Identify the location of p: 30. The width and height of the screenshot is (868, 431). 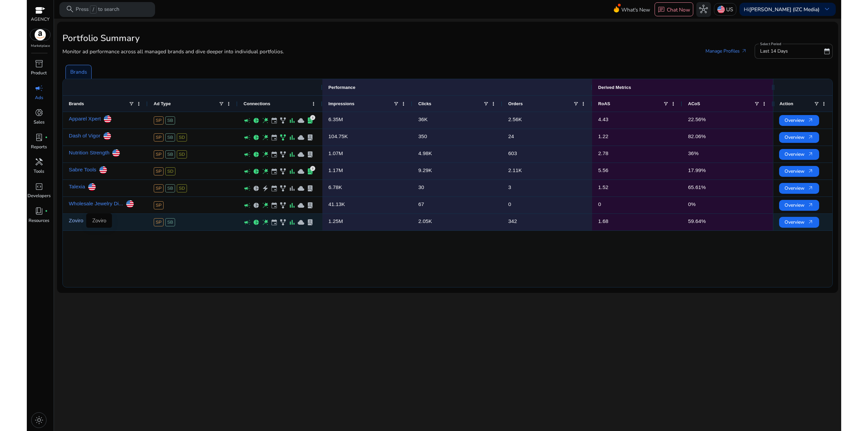
(421, 187).